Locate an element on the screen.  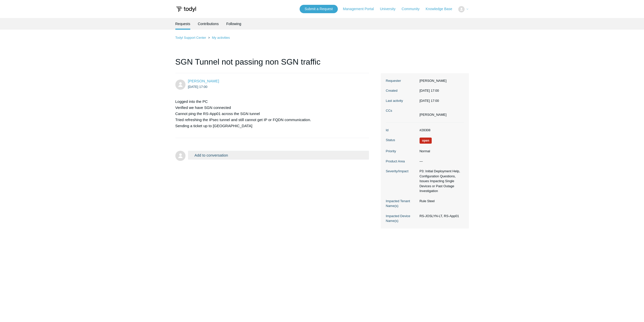
a: My activities is located at coordinates (221, 38).